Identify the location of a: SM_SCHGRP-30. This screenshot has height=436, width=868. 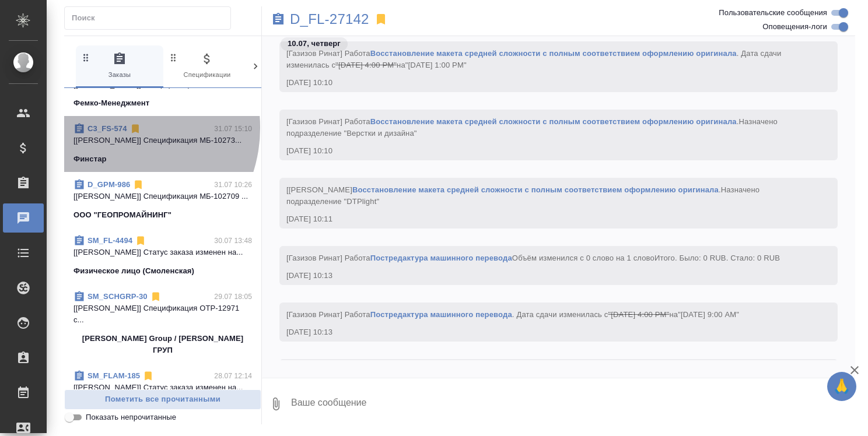
(118, 296).